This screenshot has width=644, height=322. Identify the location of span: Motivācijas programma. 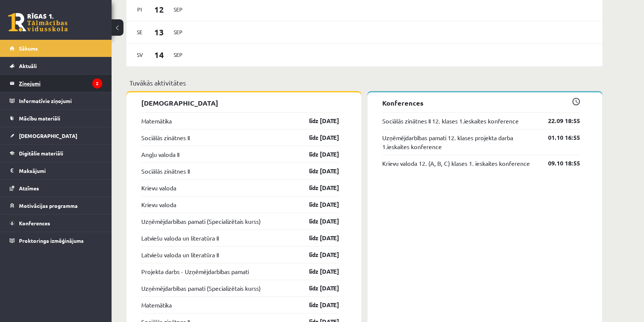
(49, 205).